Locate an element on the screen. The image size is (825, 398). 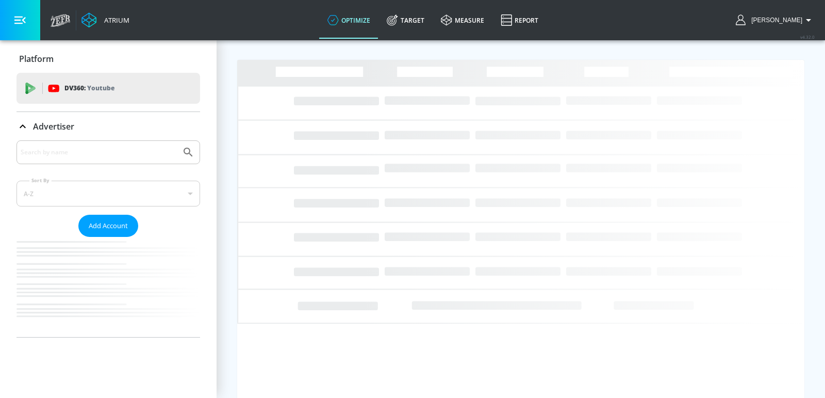
input: Search by name is located at coordinates (98, 152).